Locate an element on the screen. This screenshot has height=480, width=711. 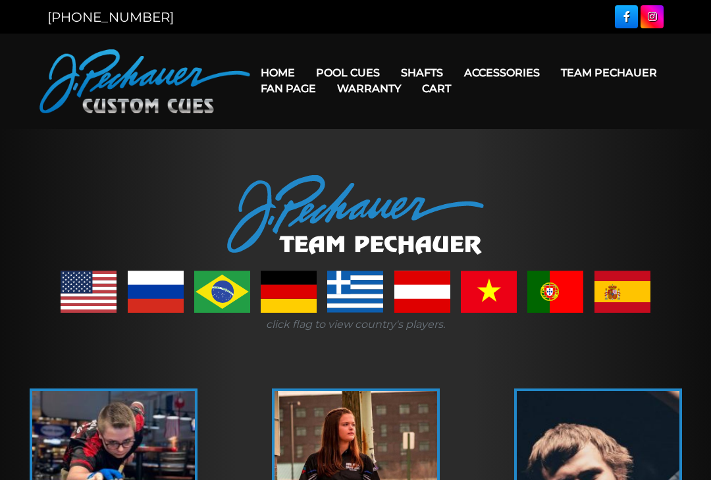
a: Cart is located at coordinates (436, 88).